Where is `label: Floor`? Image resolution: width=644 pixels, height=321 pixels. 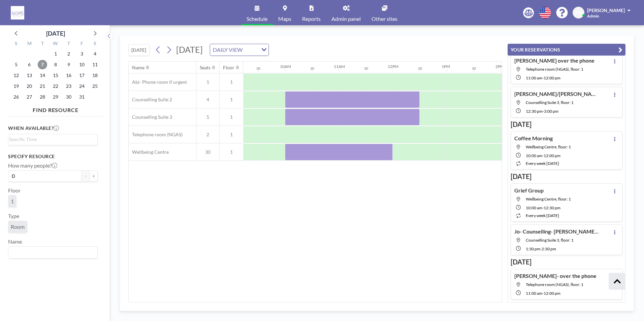
label: Floor is located at coordinates (14, 190).